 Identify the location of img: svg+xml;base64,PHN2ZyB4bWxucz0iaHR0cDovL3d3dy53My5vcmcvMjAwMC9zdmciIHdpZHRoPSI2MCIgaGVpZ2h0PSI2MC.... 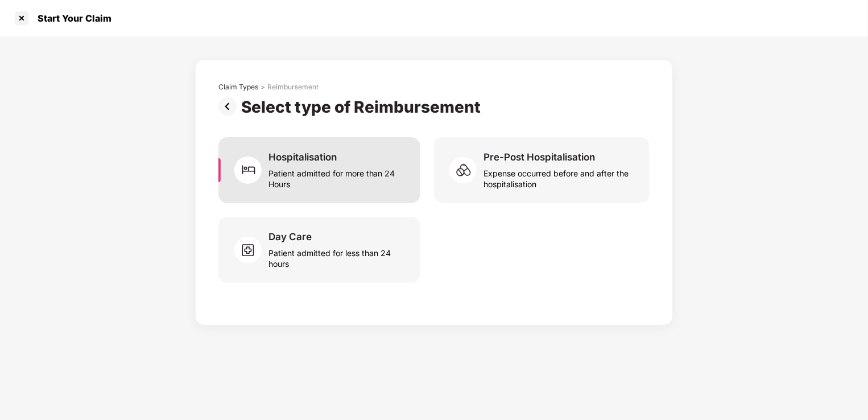
(252, 170).